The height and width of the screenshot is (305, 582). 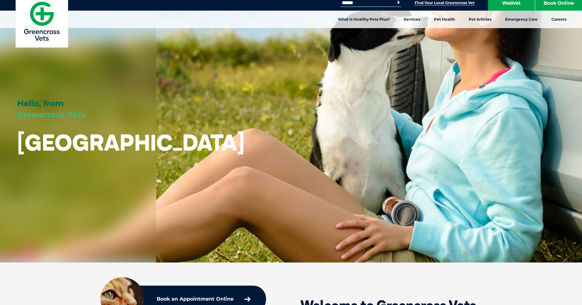 What do you see at coordinates (195, 299) in the screenshot?
I see `p: Book an Appointment Online` at bounding box center [195, 299].